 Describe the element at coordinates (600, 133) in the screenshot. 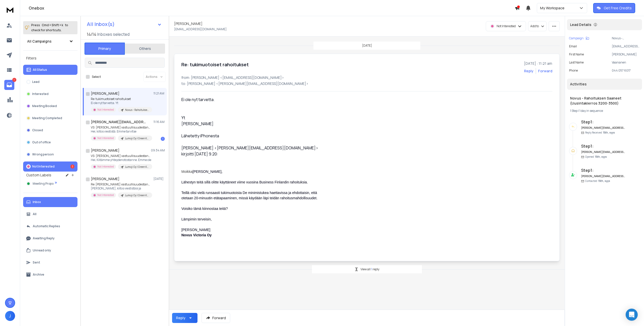

I see `p: Reply Received` at that location.